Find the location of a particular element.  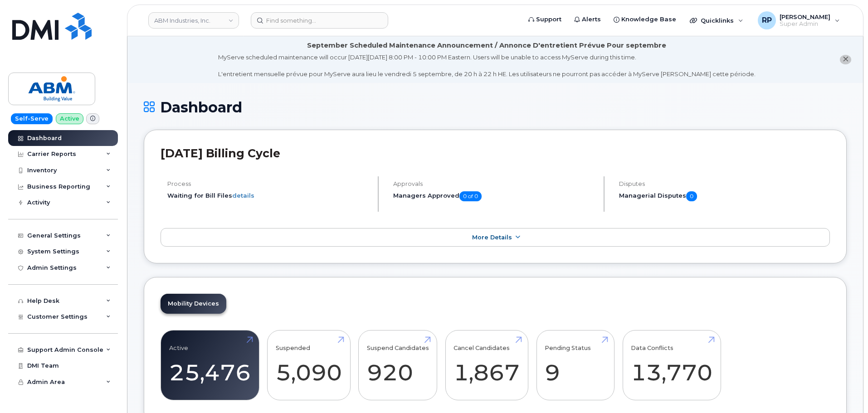

span: 0 of 0 is located at coordinates (470, 196).